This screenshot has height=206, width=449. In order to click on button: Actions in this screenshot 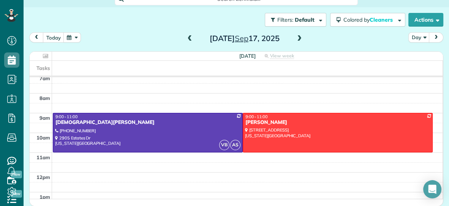, I will do `click(426, 20)`.